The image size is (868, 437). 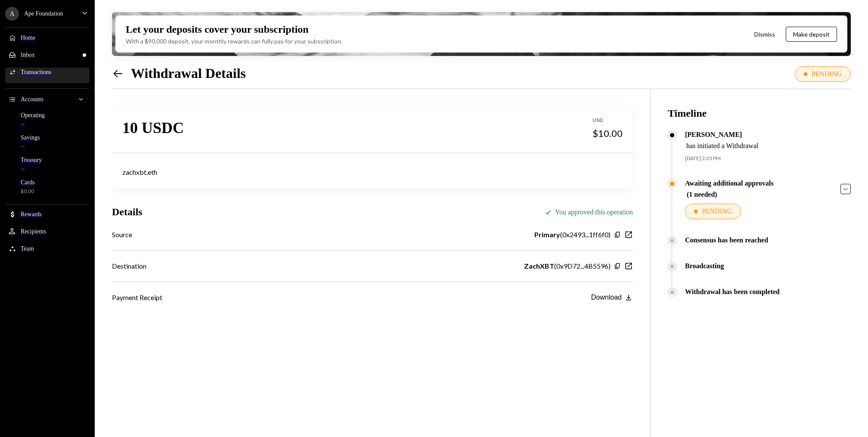 I want to click on div: 10 USDC, so click(x=153, y=128).